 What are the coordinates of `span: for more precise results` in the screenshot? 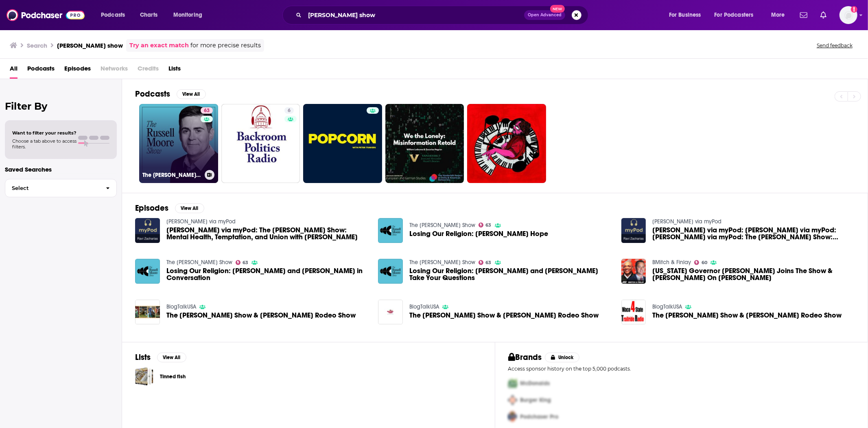 It's located at (226, 46).